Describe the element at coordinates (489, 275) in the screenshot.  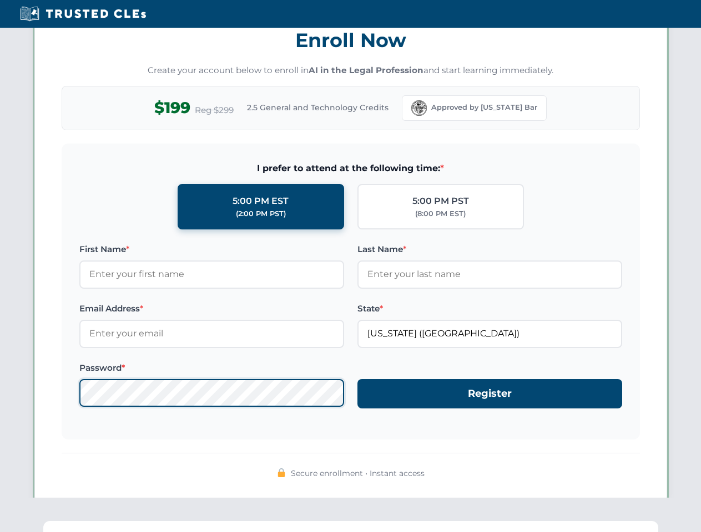
I see `input: Enter your last name` at that location.